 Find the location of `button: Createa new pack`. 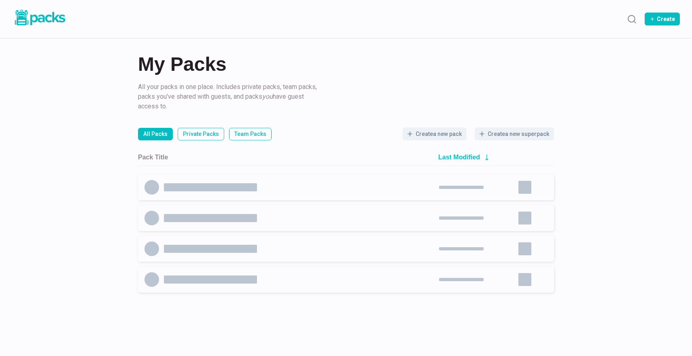

button: Createa new pack is located at coordinates (434, 134).